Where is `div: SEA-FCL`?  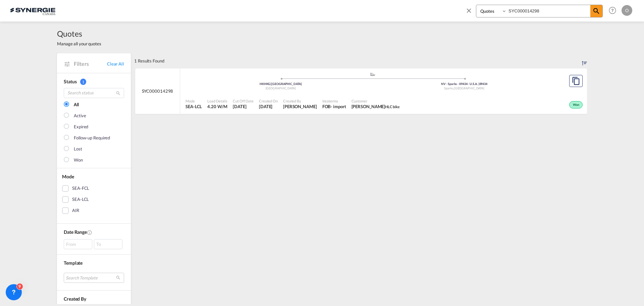
div: SEA-FCL is located at coordinates (80, 189).